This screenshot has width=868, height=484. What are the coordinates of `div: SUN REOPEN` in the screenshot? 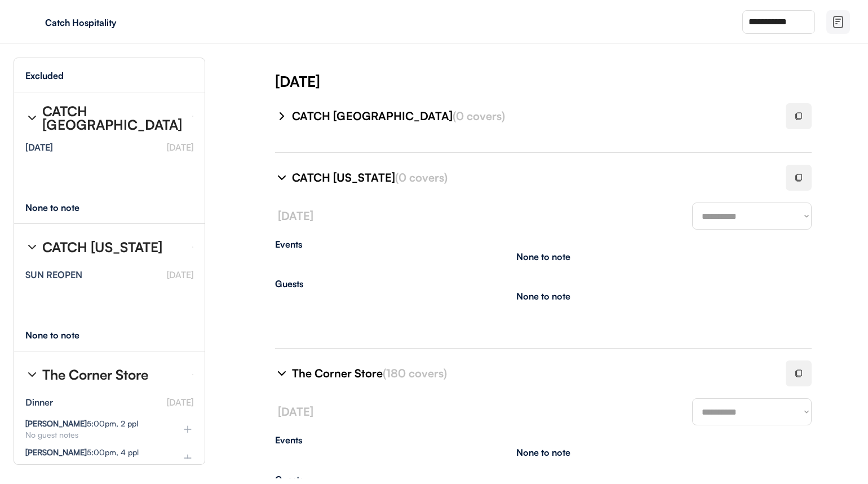 It's located at (54, 275).